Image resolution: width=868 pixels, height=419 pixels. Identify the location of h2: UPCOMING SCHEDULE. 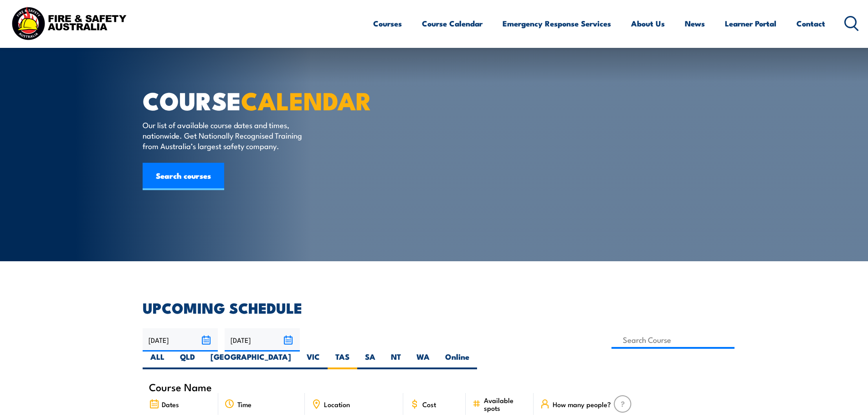
(434, 307).